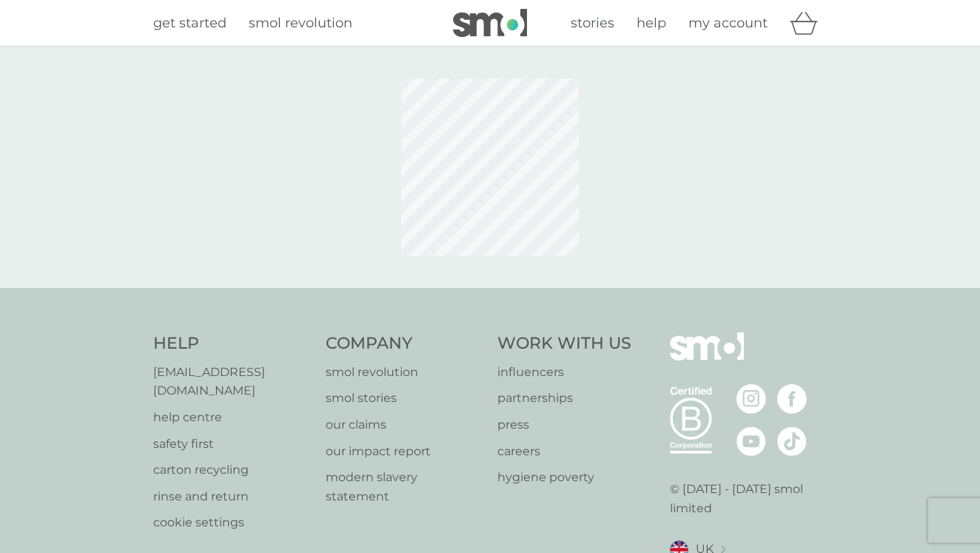  What do you see at coordinates (404, 486) in the screenshot?
I see `a: modern slavery statement` at bounding box center [404, 486].